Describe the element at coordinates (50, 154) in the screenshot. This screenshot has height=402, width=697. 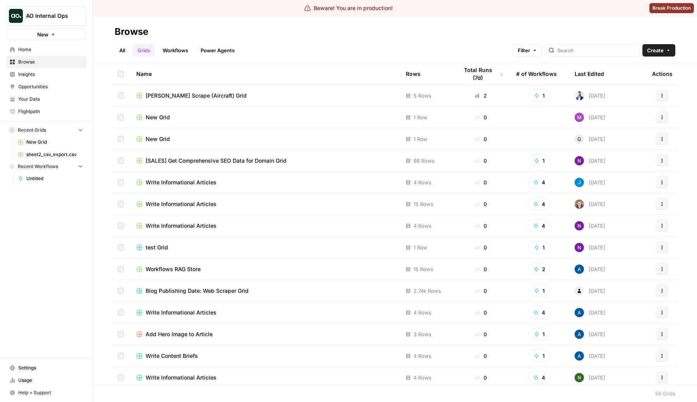
I see `a: sheet2_csv_export.csv` at that location.